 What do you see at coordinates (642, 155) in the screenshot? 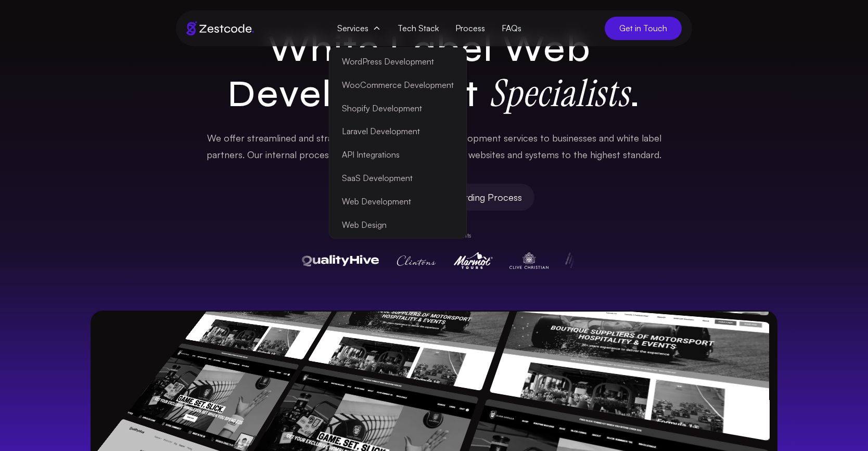
I see `span: standard.` at bounding box center [642, 155].